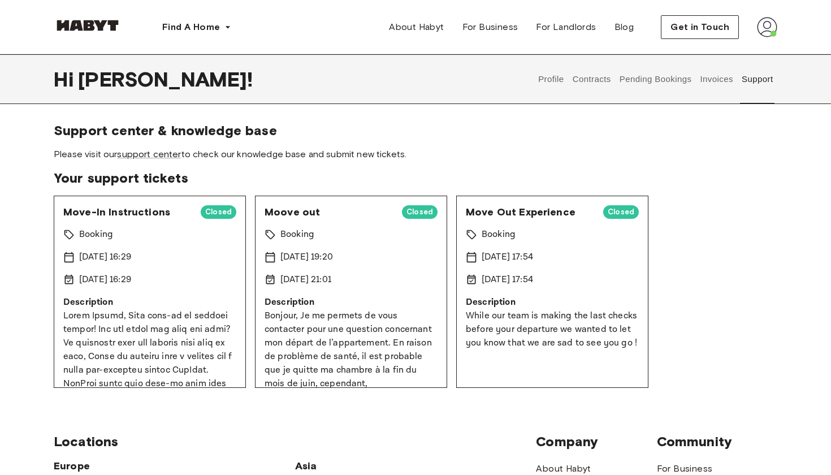 This screenshot has height=475, width=831. I want to click on a: For Business, so click(490, 27).